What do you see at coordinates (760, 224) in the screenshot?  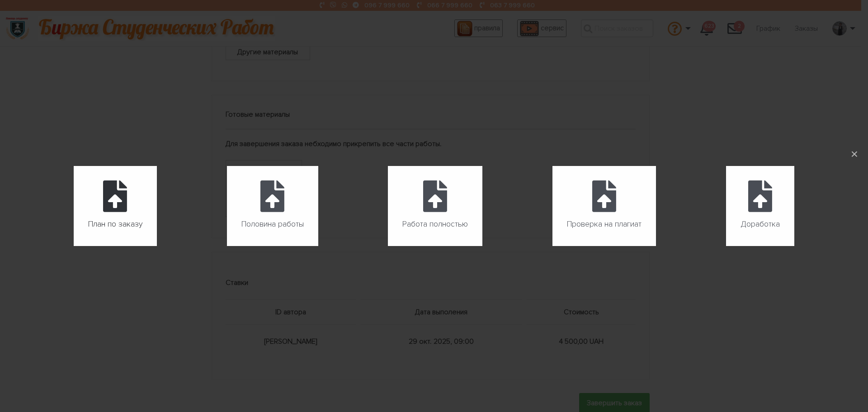 I see `span: Доработка` at bounding box center [760, 224].